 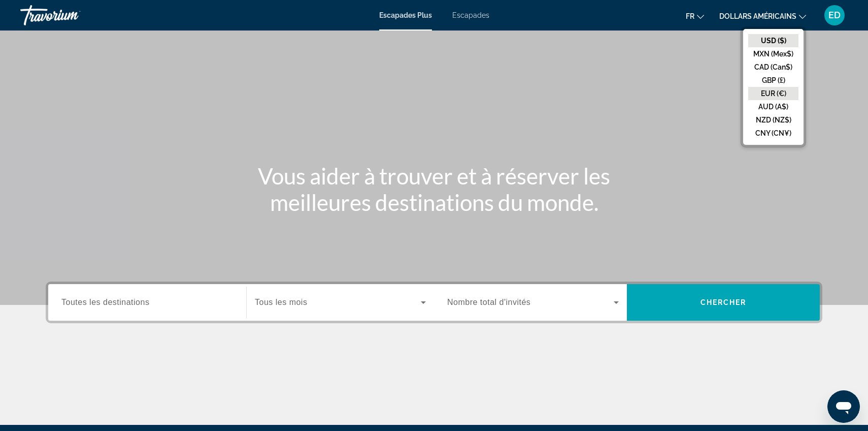 What do you see at coordinates (834, 15) in the screenshot?
I see `button: Menu utilisateur` at bounding box center [834, 15].